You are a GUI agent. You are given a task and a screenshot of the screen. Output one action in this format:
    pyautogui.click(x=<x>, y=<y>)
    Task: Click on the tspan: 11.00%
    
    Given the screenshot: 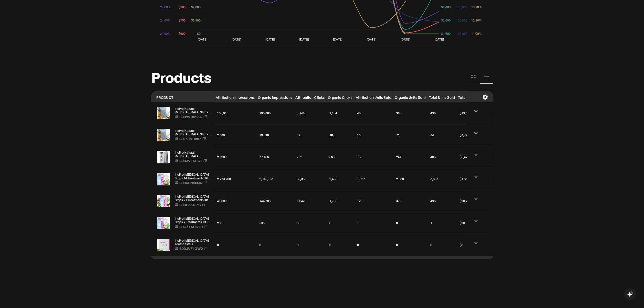 What is the action you would take?
    pyautogui.click(x=476, y=34)
    